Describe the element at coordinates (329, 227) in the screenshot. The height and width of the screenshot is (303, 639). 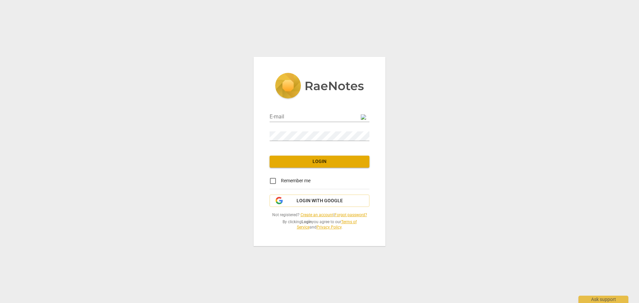
I see `a: Privacy Policy` at that location.